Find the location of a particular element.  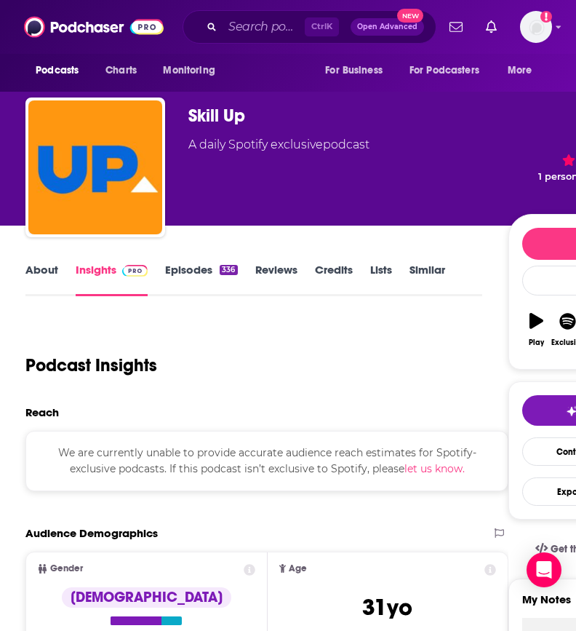

div: Open Intercom Messenger is located at coordinates (544, 569).